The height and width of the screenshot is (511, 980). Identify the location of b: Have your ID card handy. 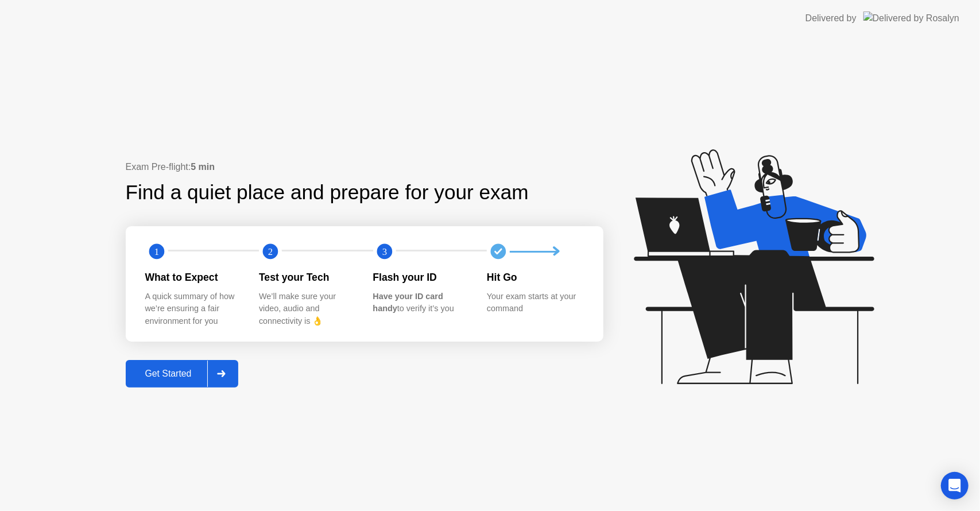
(408, 303).